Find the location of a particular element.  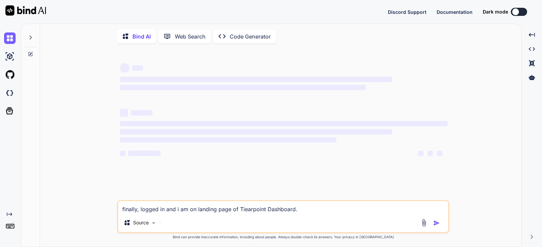

img: attachment is located at coordinates (424, 223).